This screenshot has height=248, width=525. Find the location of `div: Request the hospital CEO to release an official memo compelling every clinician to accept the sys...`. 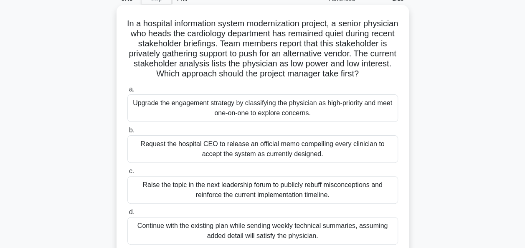

div: Request the hospital CEO to release an official memo compelling every clinician to accept the sys... is located at coordinates (263, 149).